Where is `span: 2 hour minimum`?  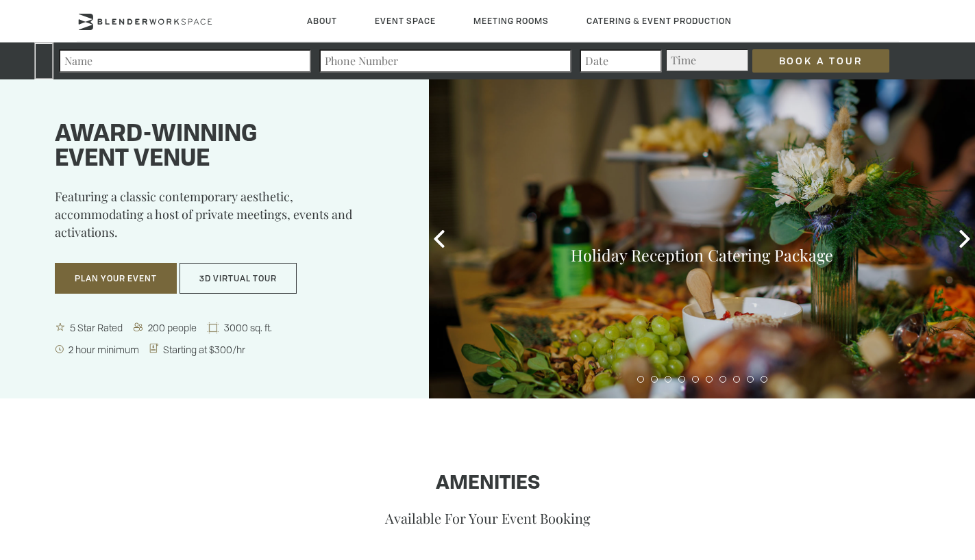
span: 2 hour minimum is located at coordinates (104, 349).